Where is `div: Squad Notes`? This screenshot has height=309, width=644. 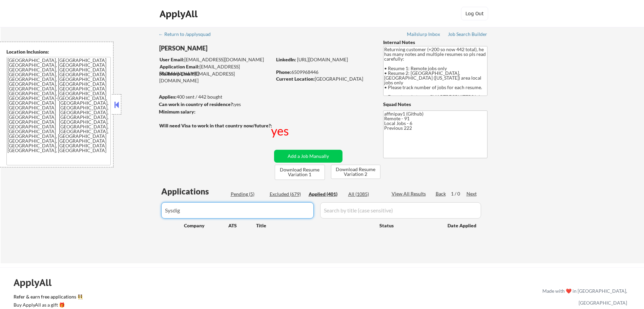 div: Squad Notes is located at coordinates (435, 104).